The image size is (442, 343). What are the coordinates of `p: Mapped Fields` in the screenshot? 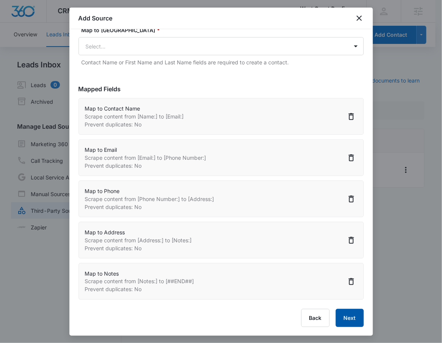 It's located at (221, 89).